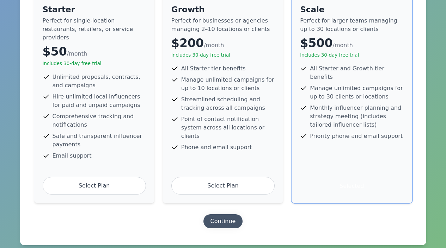 This screenshot has height=248, width=446. I want to click on span: Unlimited proposals, contracts, and campaigns, so click(99, 81).